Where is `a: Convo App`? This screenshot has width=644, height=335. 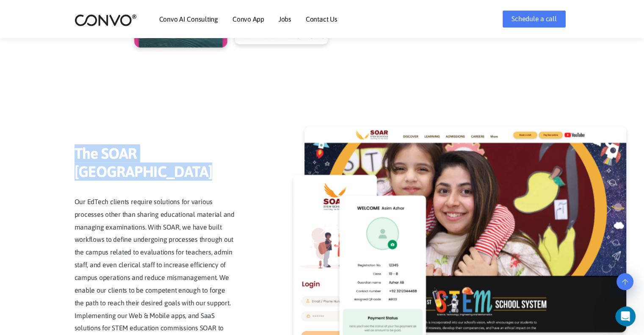 a: Convo App is located at coordinates (248, 19).